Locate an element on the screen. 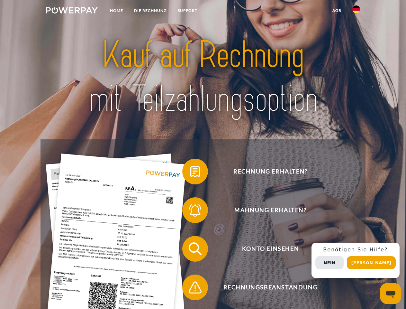 The height and width of the screenshot is (309, 406). a: DIE RECHNUNG is located at coordinates (150, 11).